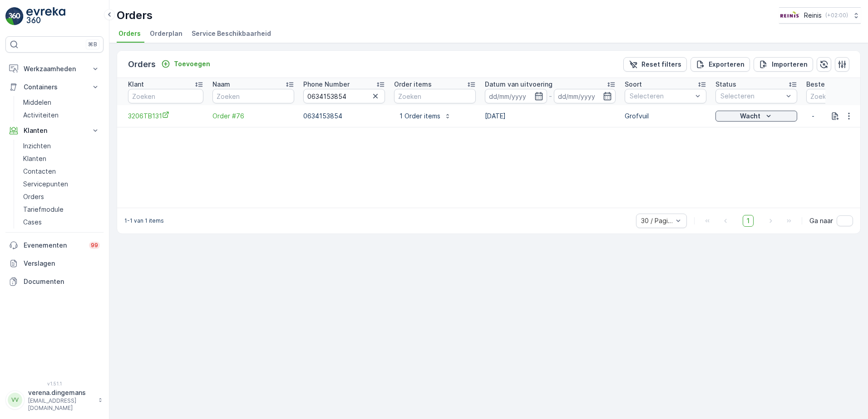  Describe the element at coordinates (53, 245) in the screenshot. I see `p: Evenementen` at that location.